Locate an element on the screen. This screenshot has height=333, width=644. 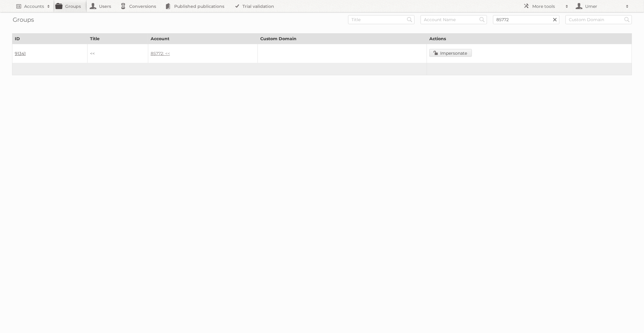
h2: Umer is located at coordinates (603, 6).